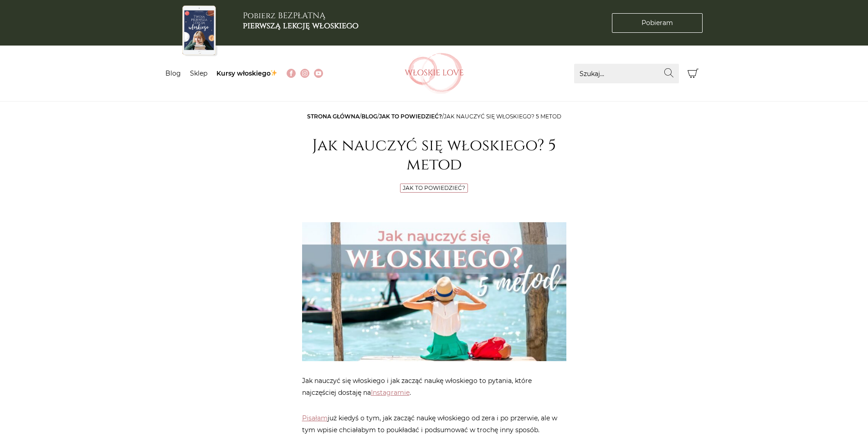  What do you see at coordinates (657, 23) in the screenshot?
I see `a: Pobieram` at bounding box center [657, 23].